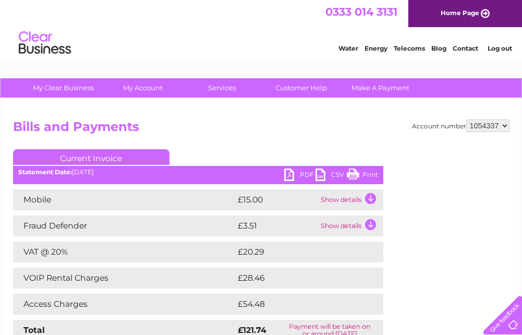 This screenshot has height=335, width=522. What do you see at coordinates (45, 172) in the screenshot?
I see `b: Statement Date:` at bounding box center [45, 172].